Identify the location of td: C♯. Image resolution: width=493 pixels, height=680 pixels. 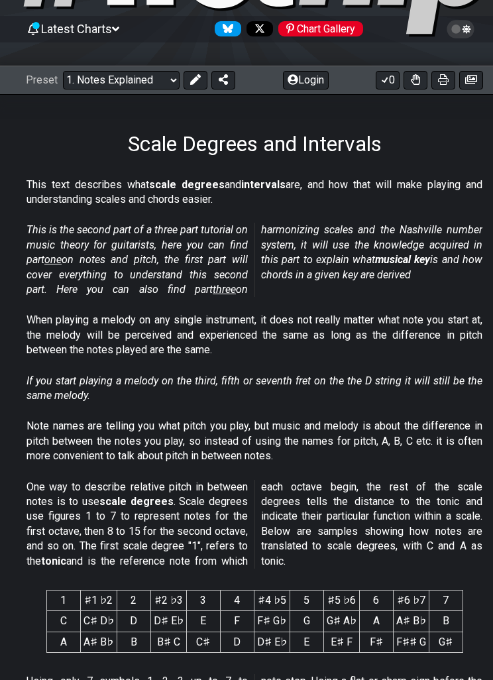
(203, 642).